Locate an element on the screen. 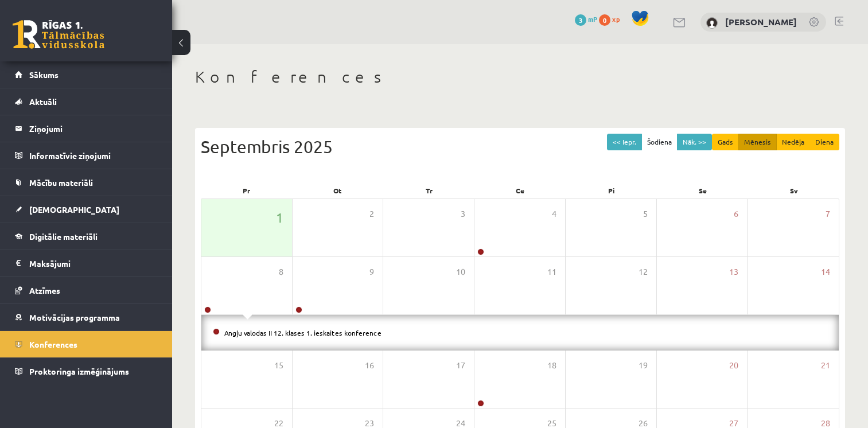  span: Motivācijas programma is located at coordinates (74, 317).